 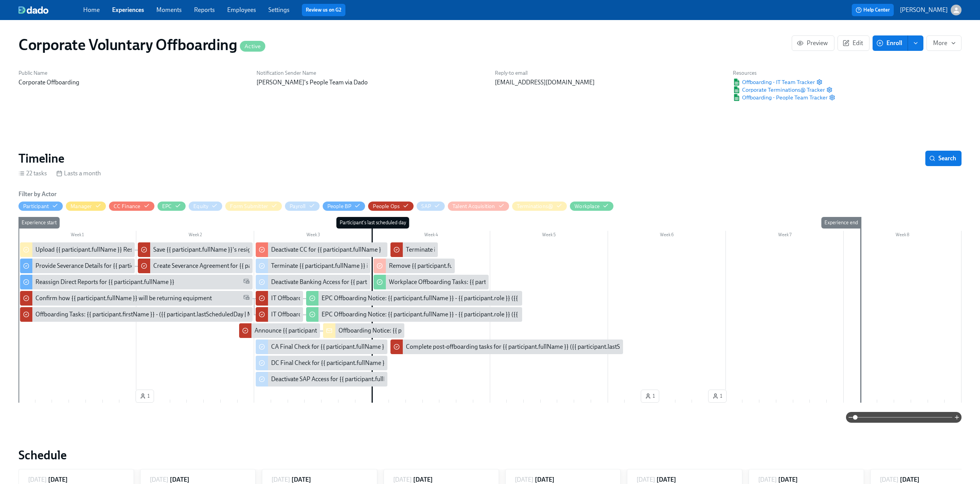 What do you see at coordinates (391, 206) in the screenshot?
I see `button: People Ops` at bounding box center [391, 206].